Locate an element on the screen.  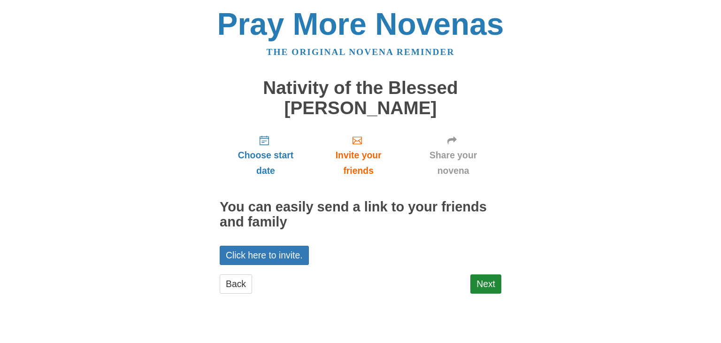
a: The original novena reminder is located at coordinates (361, 52).